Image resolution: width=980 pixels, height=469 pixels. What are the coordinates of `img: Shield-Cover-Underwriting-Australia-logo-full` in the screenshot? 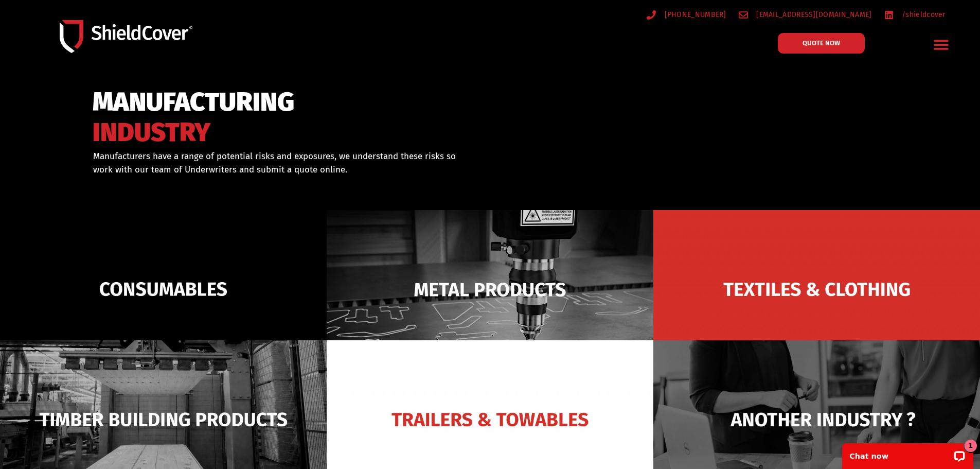 It's located at (126, 36).